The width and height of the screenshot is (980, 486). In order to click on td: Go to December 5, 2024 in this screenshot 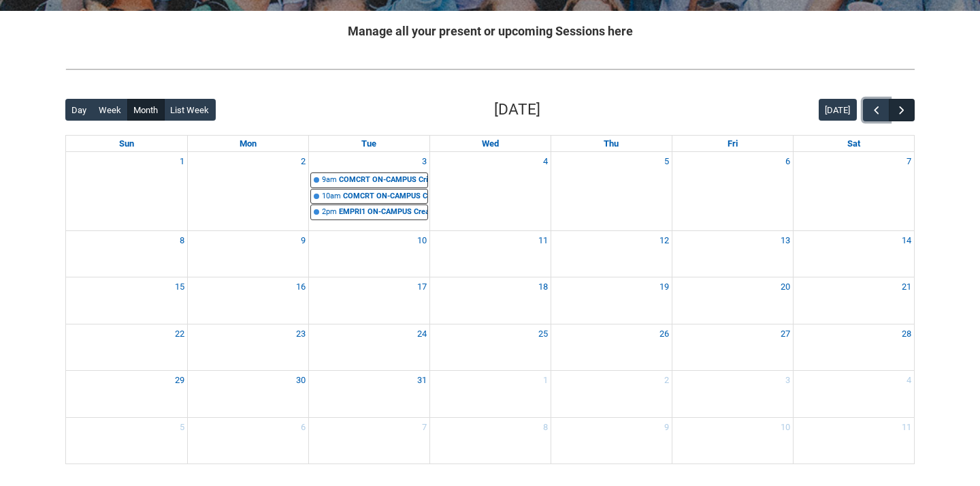, I will do `click(612, 190)`.